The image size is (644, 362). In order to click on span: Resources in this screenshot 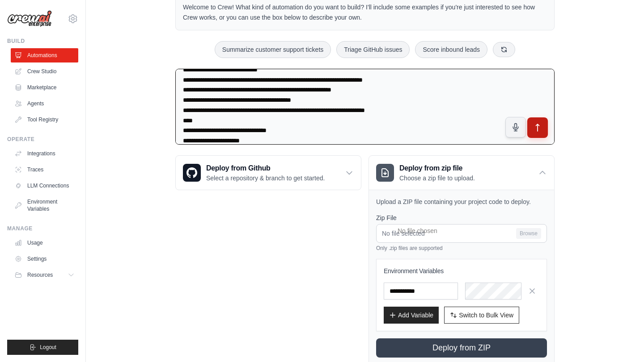, I will do `click(40, 275)`.